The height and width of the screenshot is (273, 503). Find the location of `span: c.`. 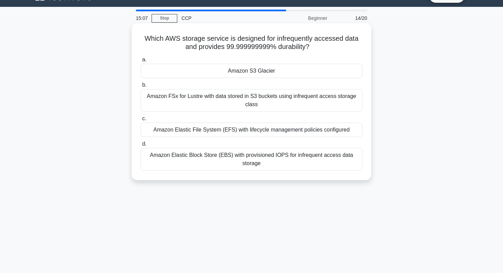

span: c. is located at coordinates (144, 118).